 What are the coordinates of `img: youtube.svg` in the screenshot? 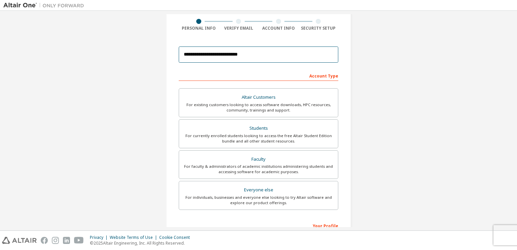 It's located at (79, 240).